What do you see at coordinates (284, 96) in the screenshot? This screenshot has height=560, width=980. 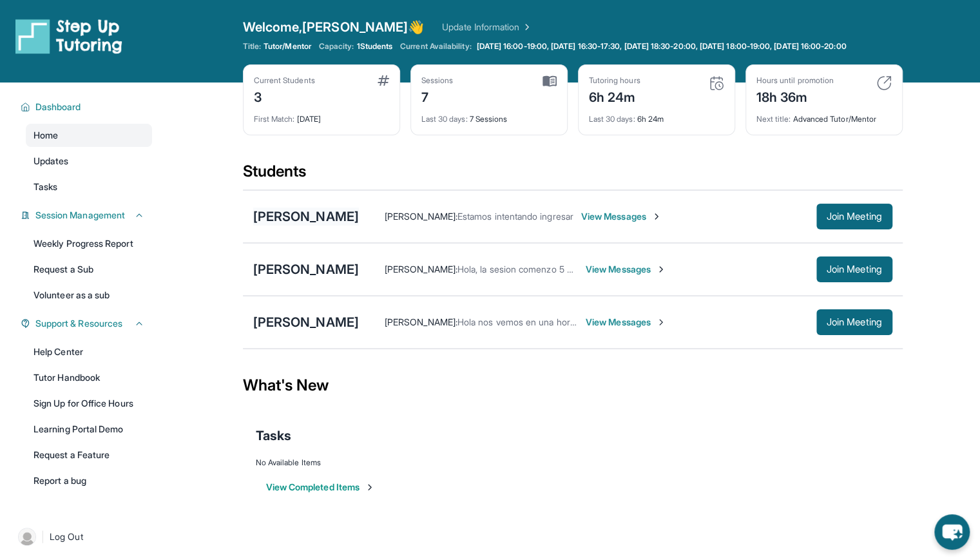 I see `div: 3` at bounding box center [284, 96].